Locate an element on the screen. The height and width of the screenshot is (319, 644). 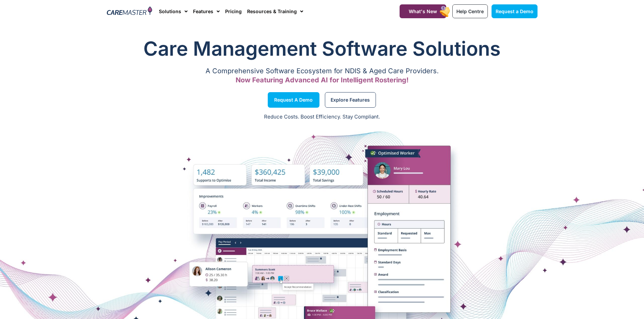
p: A Comprehensive Software Ecosystem for NDIS & Aged Care Providers. is located at coordinates (322, 71).